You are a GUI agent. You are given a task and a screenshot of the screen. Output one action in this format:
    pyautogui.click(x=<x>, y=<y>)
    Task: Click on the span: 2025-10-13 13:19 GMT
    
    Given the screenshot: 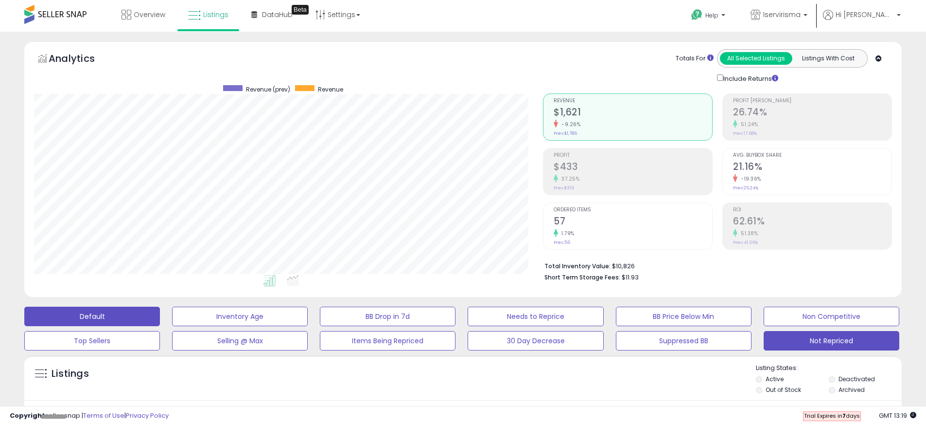 What is the action you would take?
    pyautogui.click(x=898, y=415)
    